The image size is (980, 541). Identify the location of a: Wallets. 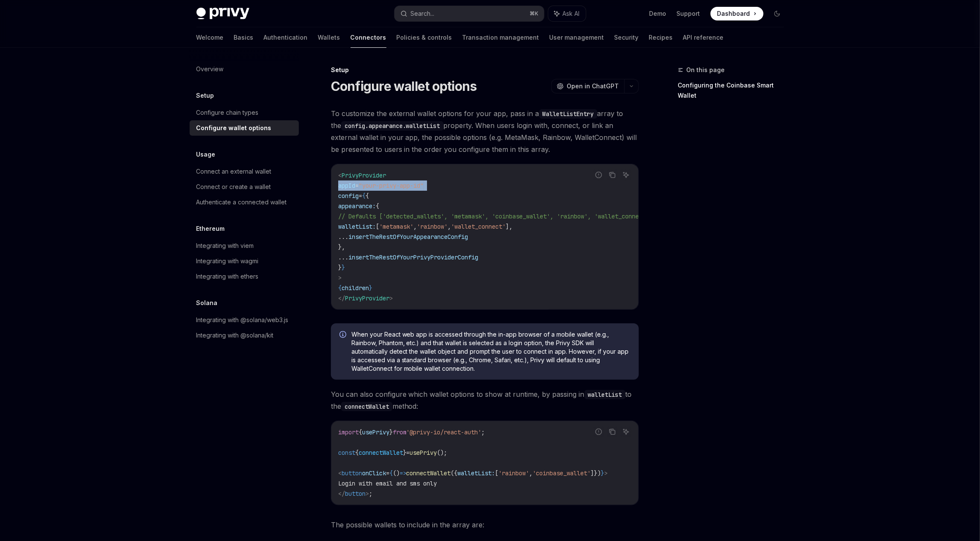
(329, 37).